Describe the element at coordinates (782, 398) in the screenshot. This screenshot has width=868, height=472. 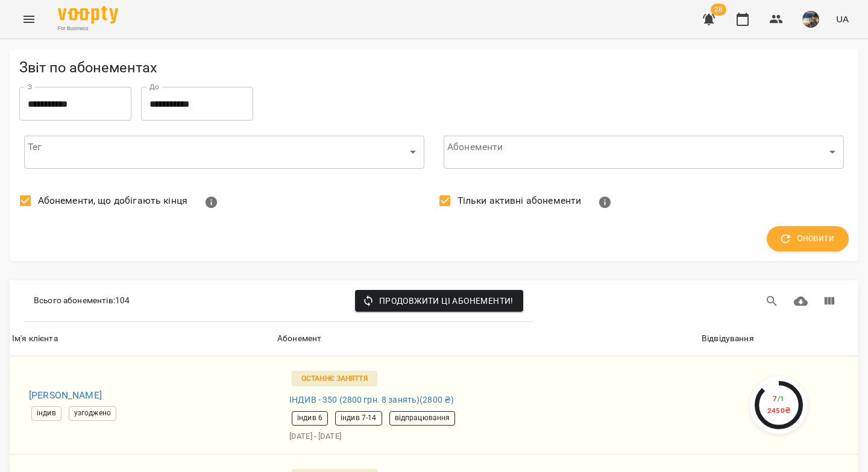
I see `span: / 1` at that location.